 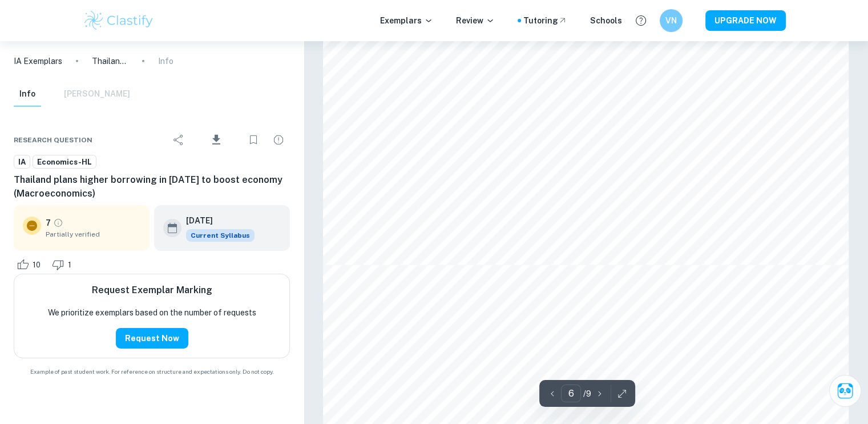 What do you see at coordinates (38, 61) in the screenshot?
I see `p: IA Exemplars` at bounding box center [38, 61].